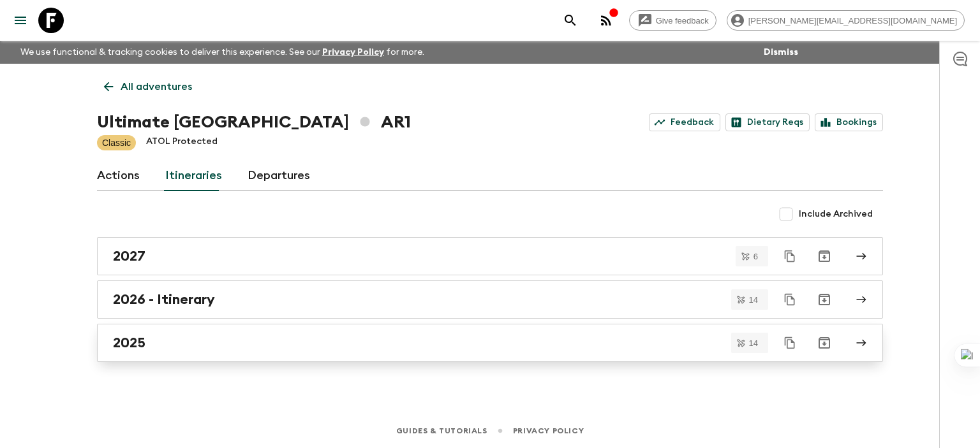 This screenshot has height=448, width=980. What do you see at coordinates (20, 20) in the screenshot?
I see `button: menu` at bounding box center [20, 20].